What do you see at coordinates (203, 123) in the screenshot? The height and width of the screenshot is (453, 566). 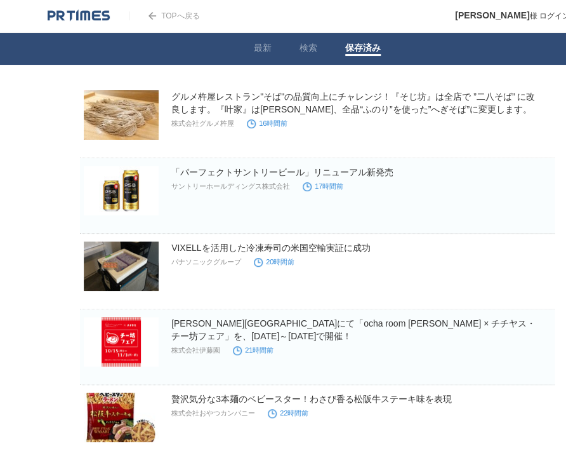 I see `p: 株式会社グルメ杵屋` at bounding box center [203, 123].